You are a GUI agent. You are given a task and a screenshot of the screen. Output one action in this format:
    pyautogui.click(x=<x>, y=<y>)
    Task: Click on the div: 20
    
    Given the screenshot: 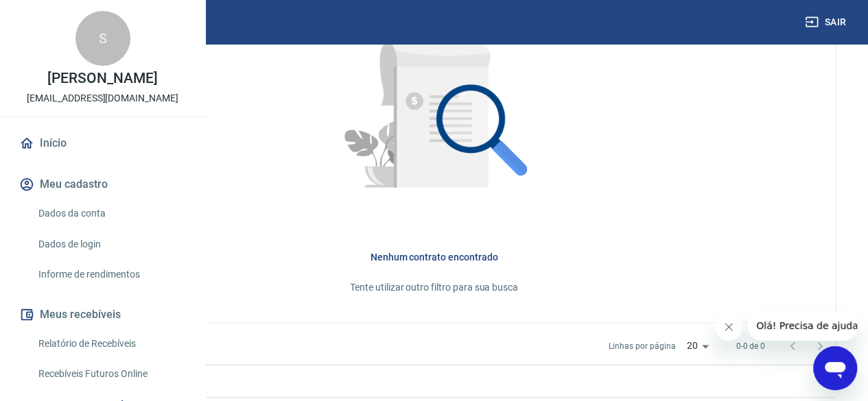 What is the action you would take?
    pyautogui.click(x=697, y=346)
    